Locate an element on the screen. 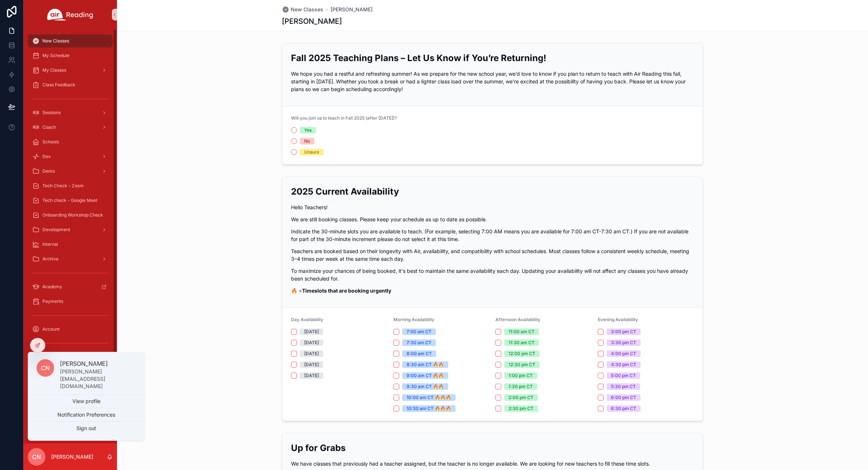 This screenshot has height=470, width=868. span: Archive is located at coordinates (51, 259).